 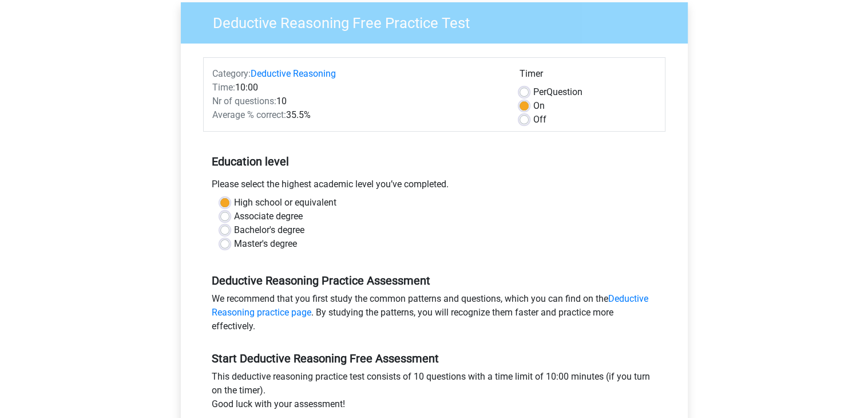 I want to click on span: Category:, so click(x=231, y=73).